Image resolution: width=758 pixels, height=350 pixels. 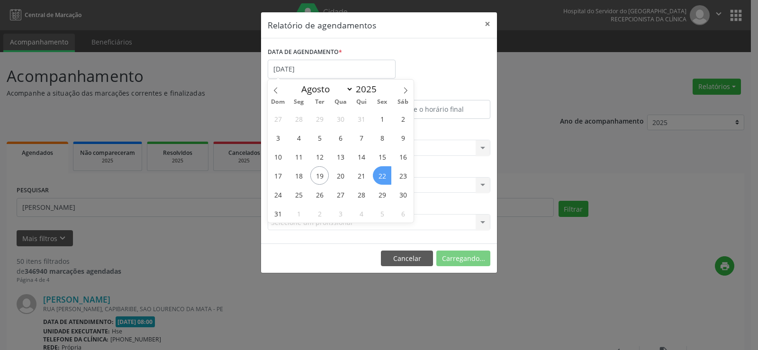 What do you see at coordinates (340, 175) in the screenshot?
I see `span: Agosto 20, 2025` at bounding box center [340, 175].